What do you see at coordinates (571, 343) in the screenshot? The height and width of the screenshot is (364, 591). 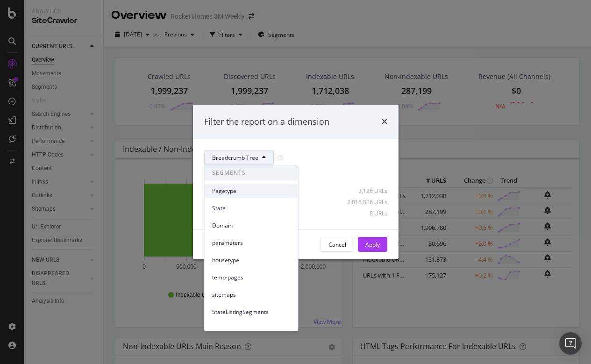 I see `div: Open Intercom Messenger` at bounding box center [571, 343].